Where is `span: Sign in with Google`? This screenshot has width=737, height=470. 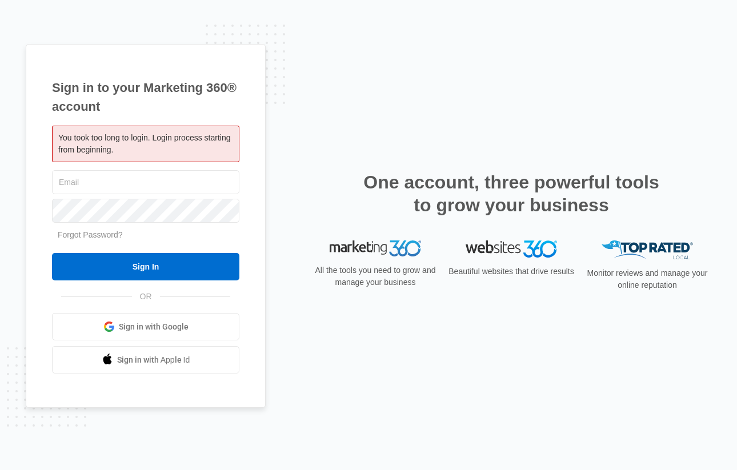
span: Sign in with Google is located at coordinates (154, 327).